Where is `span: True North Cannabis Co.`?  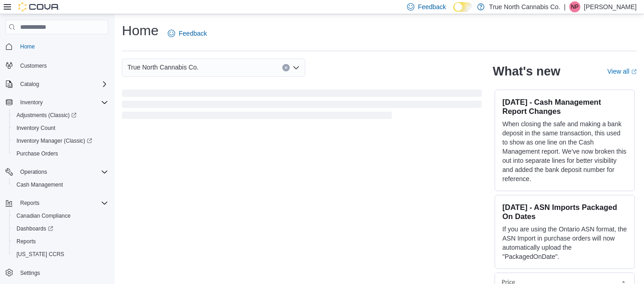
span: True North Cannabis Co. is located at coordinates (162, 68).